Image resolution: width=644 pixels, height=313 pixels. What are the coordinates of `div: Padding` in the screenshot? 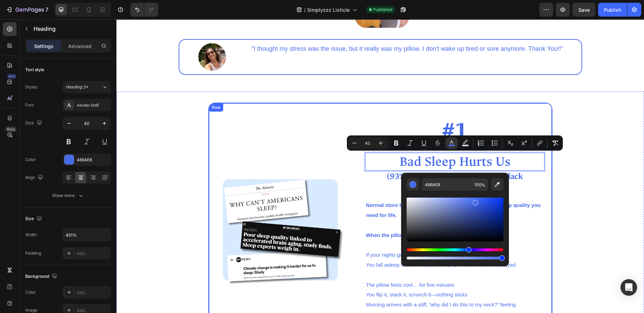 It's located at (33, 253).